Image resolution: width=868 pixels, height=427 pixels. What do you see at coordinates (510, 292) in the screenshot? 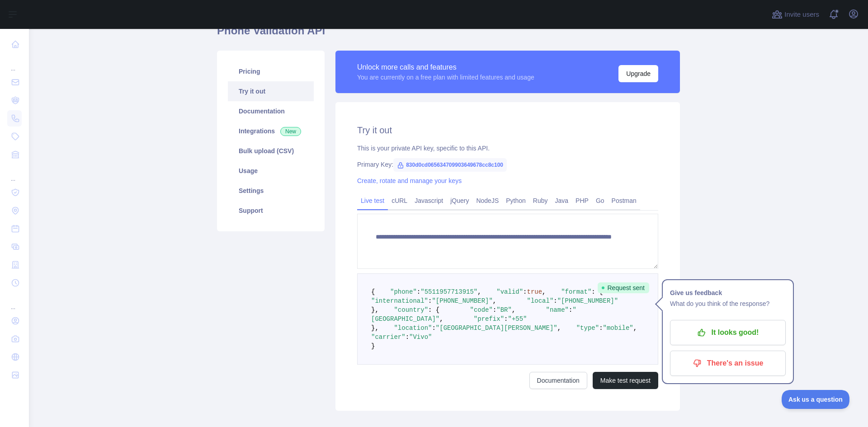
I see `span: "valid"` at bounding box center [510, 292].